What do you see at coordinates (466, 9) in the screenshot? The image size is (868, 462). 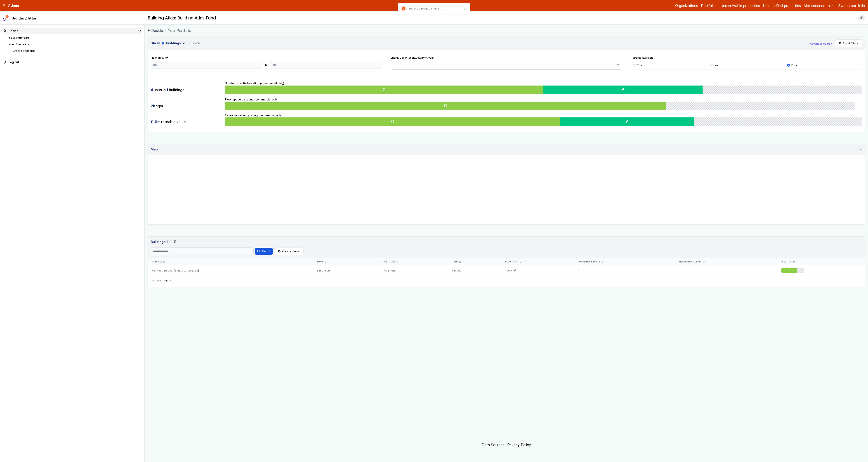 I see `button: Close` at bounding box center [466, 9].